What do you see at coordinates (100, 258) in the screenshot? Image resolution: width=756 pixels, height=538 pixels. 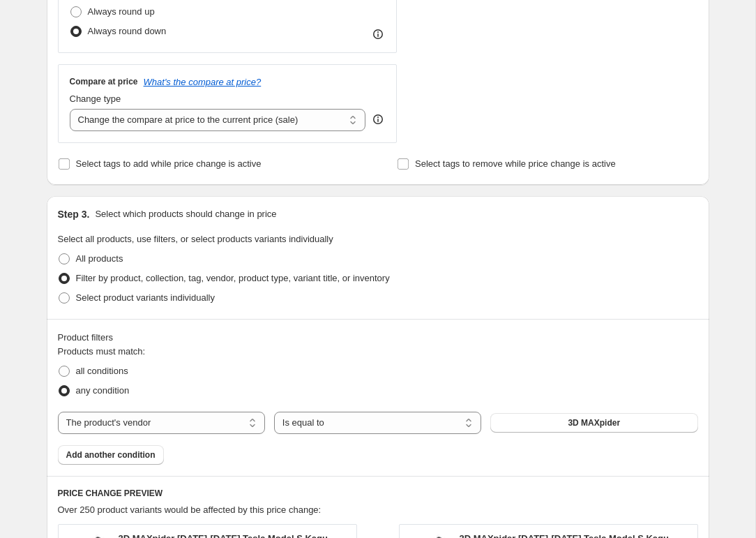 I see `span: All products` at bounding box center [100, 258].